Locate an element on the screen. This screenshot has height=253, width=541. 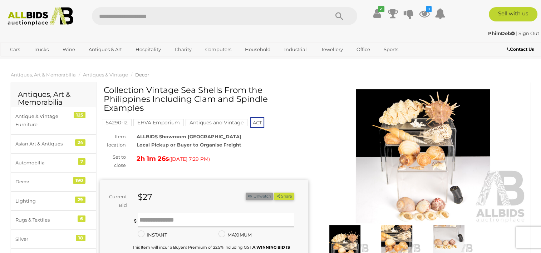
h1: Collection Vintage Sea Shells From the Philippines Including Clam and Spindle Examples is located at coordinates (205, 99).